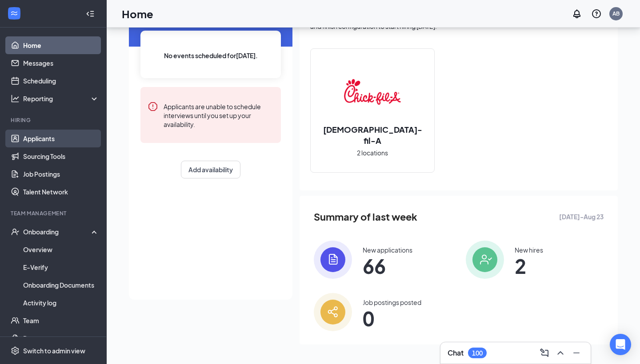  Describe the element at coordinates (61, 138) in the screenshot. I see `a: Applicants` at that location.